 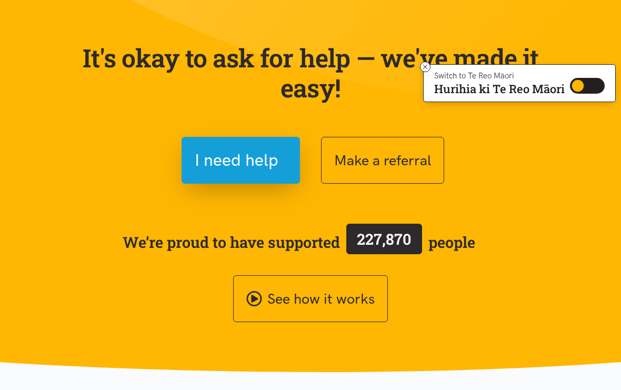 What do you see at coordinates (384, 242) in the screenshot?
I see `a: 227,870` at bounding box center [384, 242].